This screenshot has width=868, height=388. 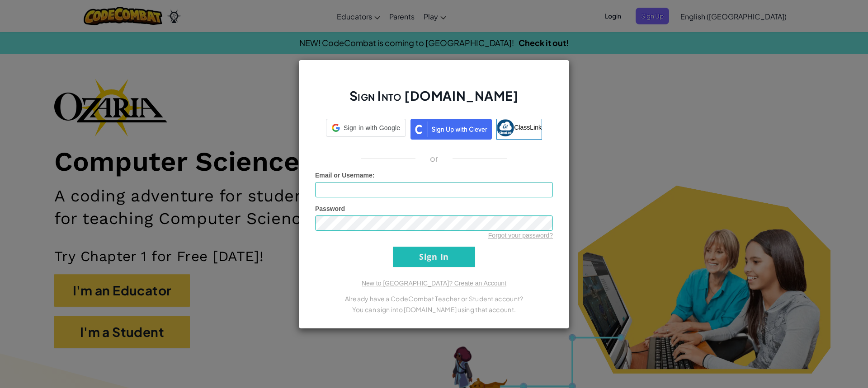 What do you see at coordinates (366, 130) in the screenshot?
I see `a: Sign in with Google` at bounding box center [366, 130].